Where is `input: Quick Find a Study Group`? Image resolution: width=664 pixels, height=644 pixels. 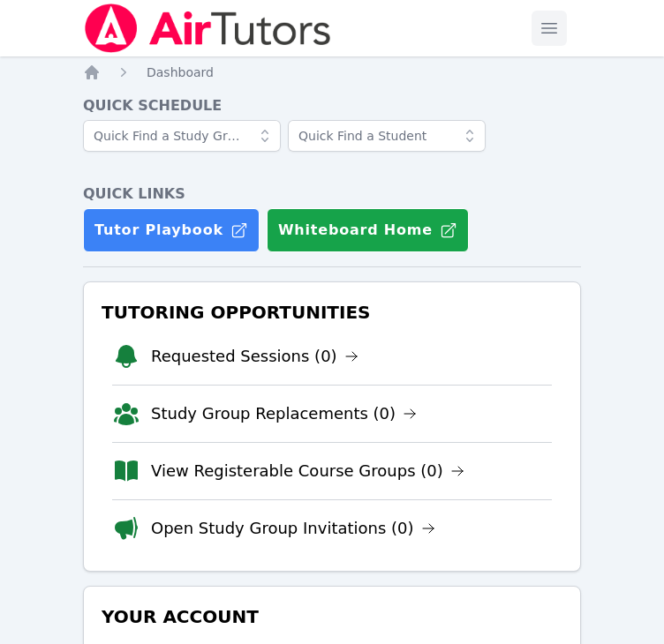
input: Quick Find a Study Group is located at coordinates (182, 136).